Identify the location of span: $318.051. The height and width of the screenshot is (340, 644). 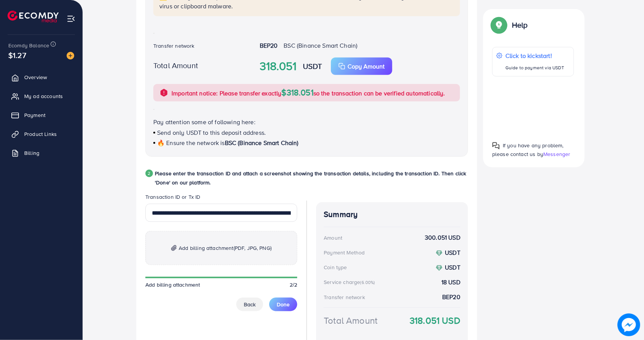
(297, 92).